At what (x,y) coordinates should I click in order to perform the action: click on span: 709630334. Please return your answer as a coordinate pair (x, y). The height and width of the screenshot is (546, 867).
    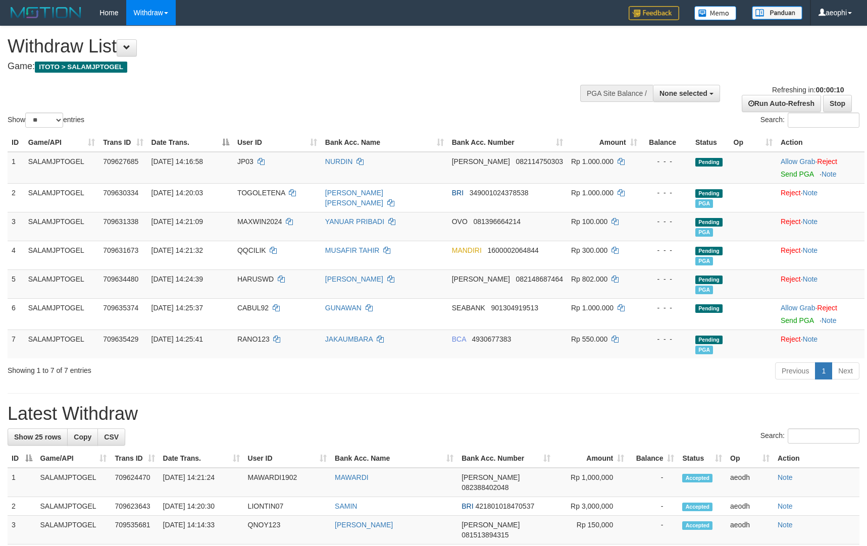
    Looking at the image, I should click on (121, 193).